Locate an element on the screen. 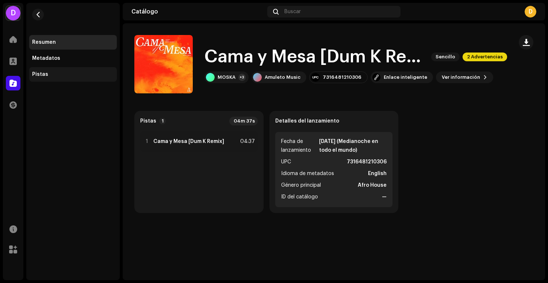  strong: English is located at coordinates (377, 174).